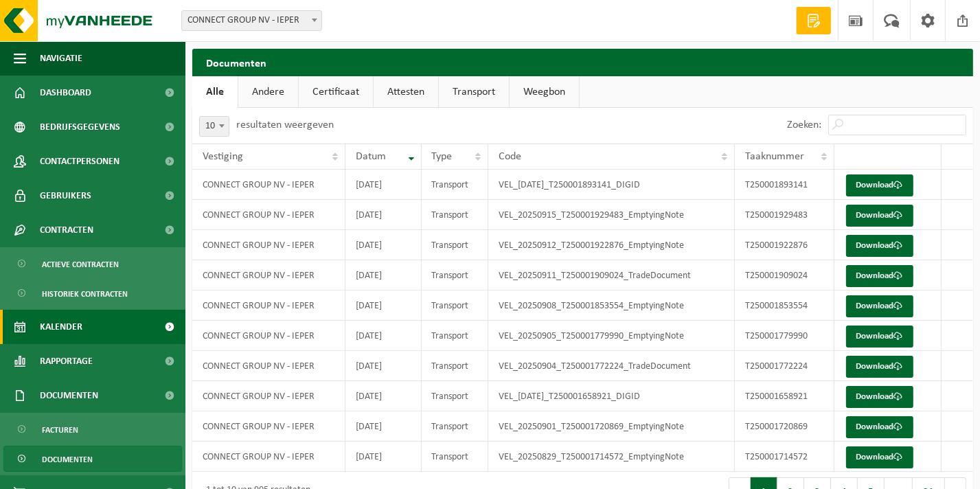 This screenshot has width=980, height=489. I want to click on td: T250001779990, so click(784, 335).